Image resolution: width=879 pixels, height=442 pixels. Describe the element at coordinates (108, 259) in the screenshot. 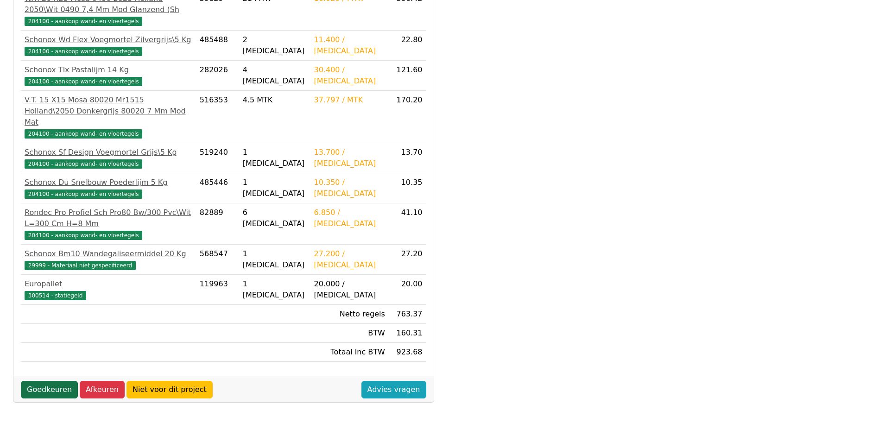

I see `a: Schonox Bm10 Wandegaliseermiddel 20 Kg29999 - Materiaal niet gespecificeerd` at that location.